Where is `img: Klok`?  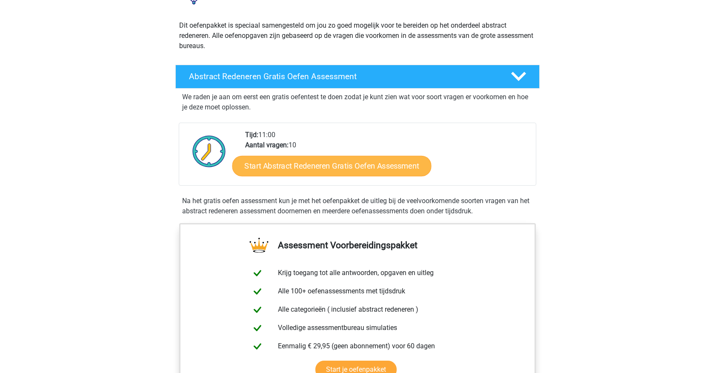 img: Klok is located at coordinates (209, 151).